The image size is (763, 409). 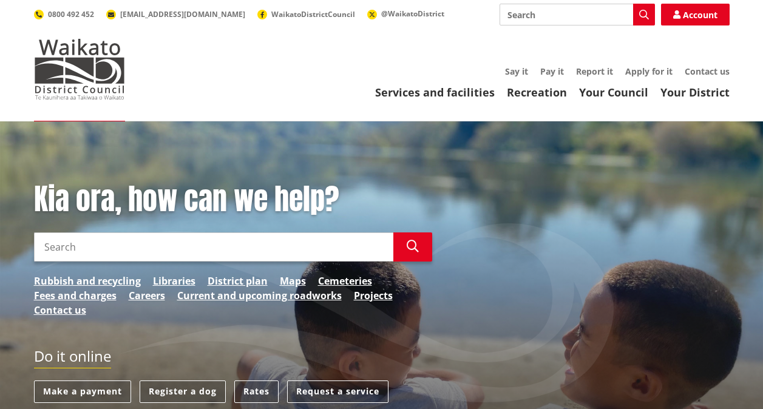 I want to click on a: Careers, so click(x=147, y=296).